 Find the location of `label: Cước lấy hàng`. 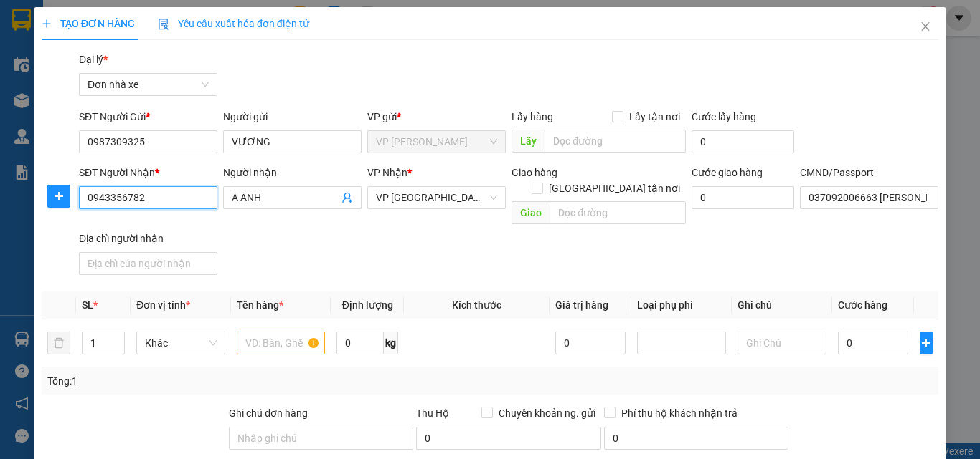

label: Cước lấy hàng is located at coordinates (724, 117).